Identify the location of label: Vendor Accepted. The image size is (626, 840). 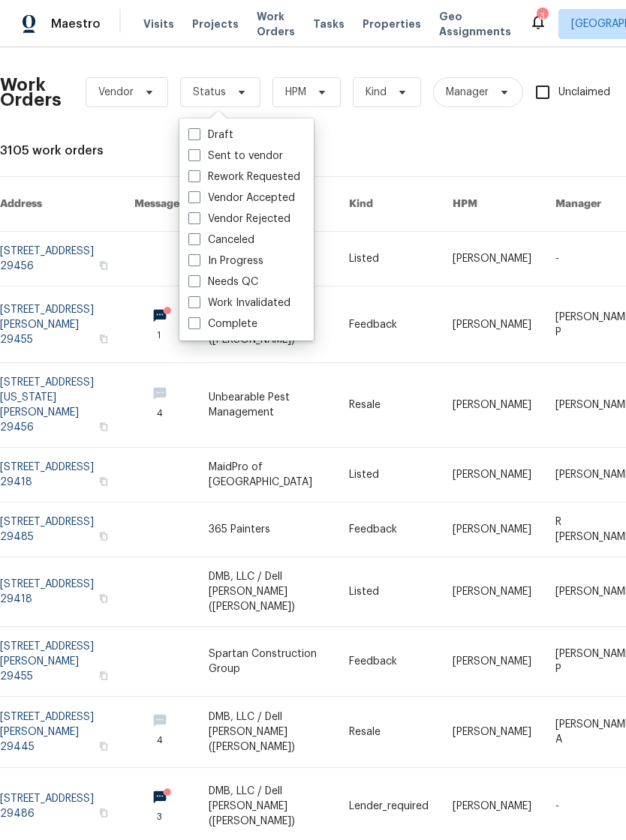
(241, 198).